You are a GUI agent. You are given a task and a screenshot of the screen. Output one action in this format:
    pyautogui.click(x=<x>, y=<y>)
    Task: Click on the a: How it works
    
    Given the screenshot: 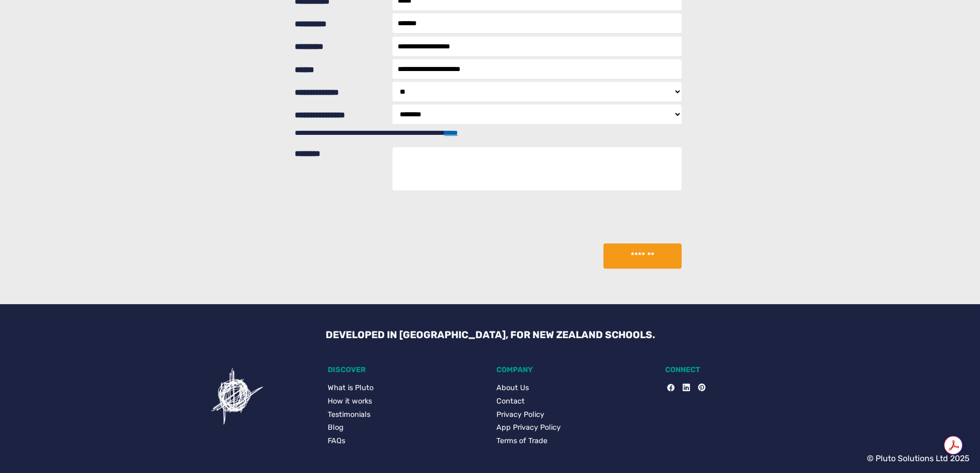 What is the action you would take?
    pyautogui.click(x=406, y=401)
    